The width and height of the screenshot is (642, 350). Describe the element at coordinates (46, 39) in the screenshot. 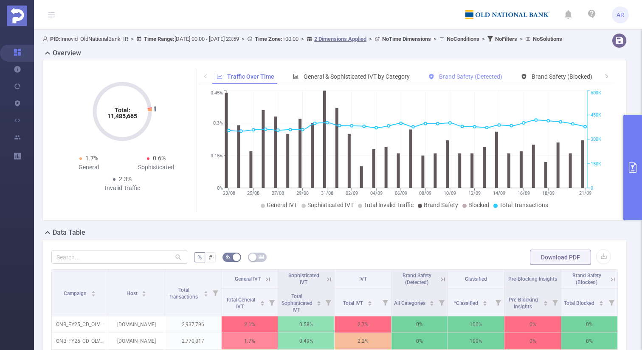

I see `i: icon: user` at that location.